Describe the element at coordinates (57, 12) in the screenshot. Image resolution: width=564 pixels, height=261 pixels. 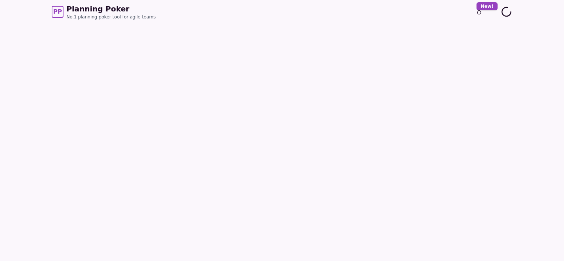
I see `span: PP` at that location.